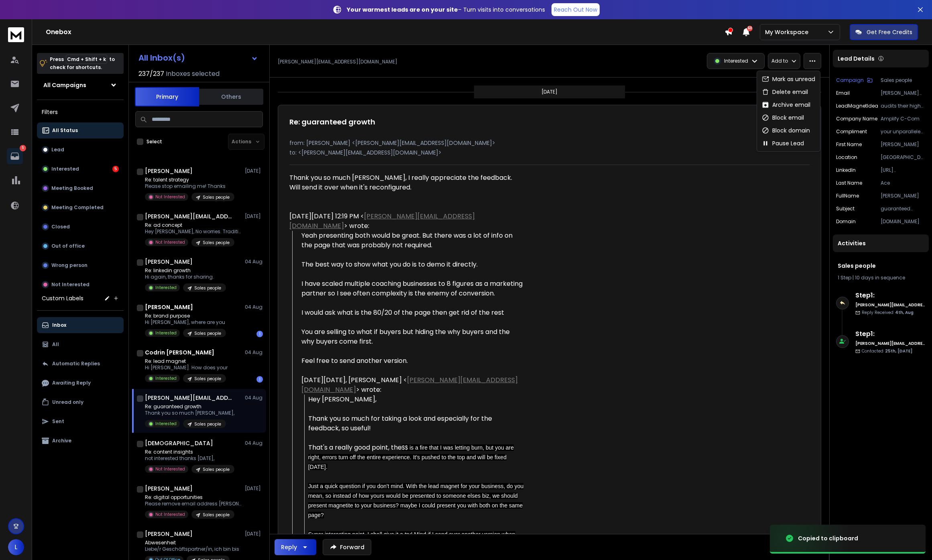 Image resolution: width=932 pixels, height=560 pixels. I want to click on div: The best way to show what you do is to demo it directly., so click(413, 265).